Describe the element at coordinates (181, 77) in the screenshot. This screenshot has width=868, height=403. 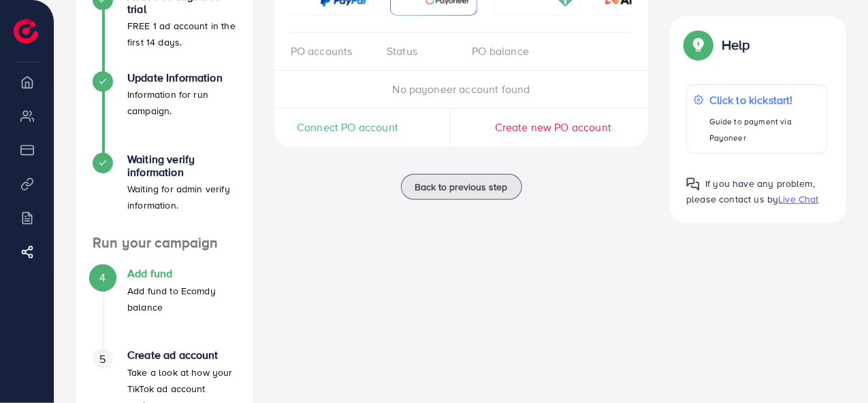
I see `h4: Update Information` at that location.